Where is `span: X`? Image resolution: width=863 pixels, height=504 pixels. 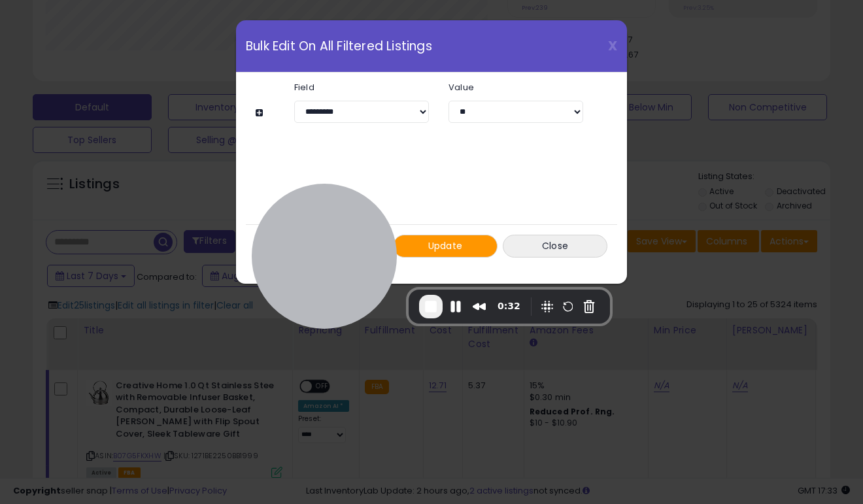
span: X is located at coordinates (613, 46).